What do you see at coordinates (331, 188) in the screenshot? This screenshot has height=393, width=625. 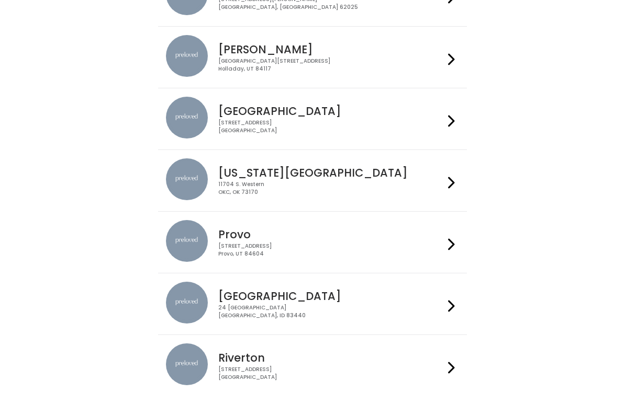 I see `div: 11704 S. Western OKC, OK 73170` at bounding box center [331, 188].